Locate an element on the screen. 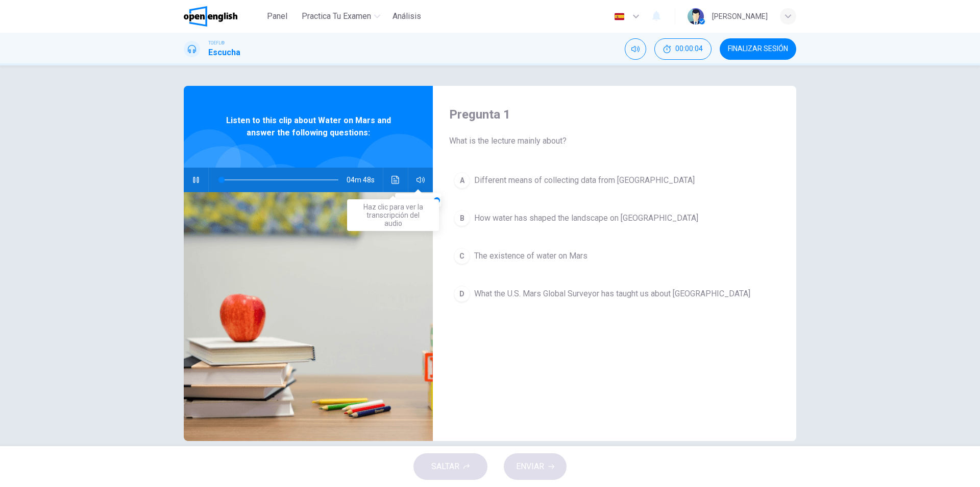 The image size is (980, 487). span: Análisis is located at coordinates (407, 16).